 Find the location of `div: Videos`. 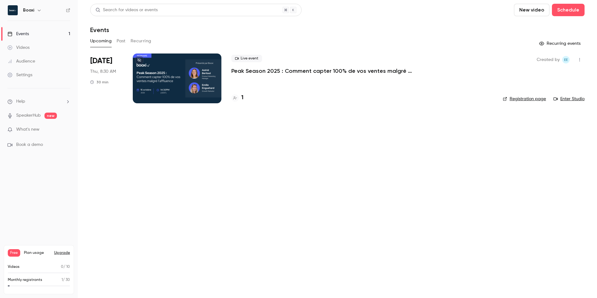

div: Videos is located at coordinates (18, 48).